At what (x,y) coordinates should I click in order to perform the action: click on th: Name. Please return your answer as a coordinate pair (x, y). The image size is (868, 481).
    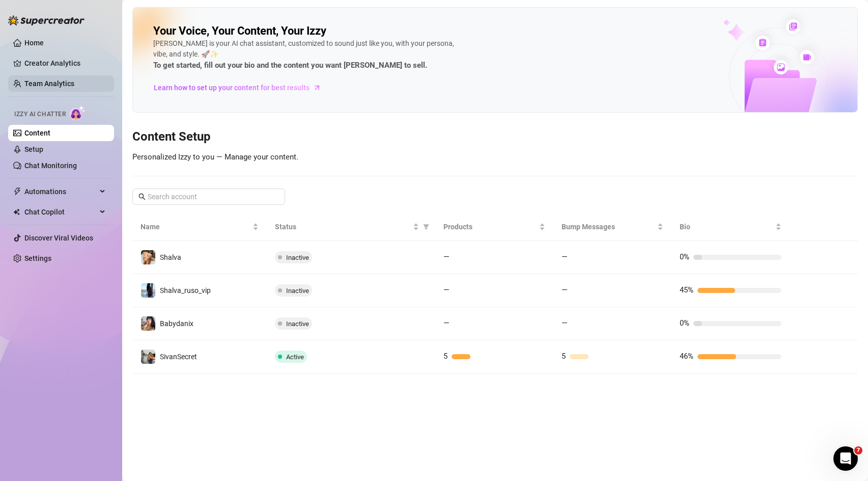
    Looking at the image, I should click on (199, 227).